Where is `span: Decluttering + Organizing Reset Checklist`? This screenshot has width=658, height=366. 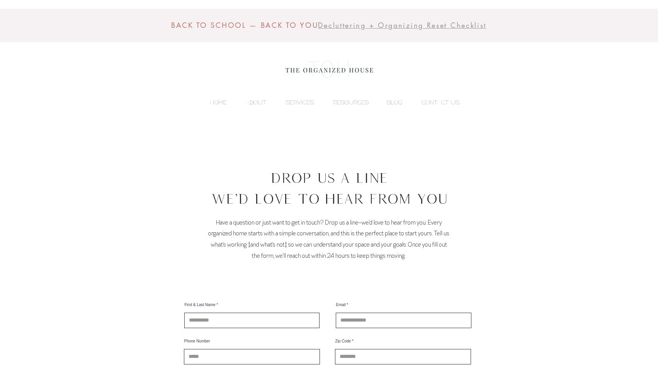 span: Decluttering + Organizing Reset Checklist is located at coordinates (402, 25).